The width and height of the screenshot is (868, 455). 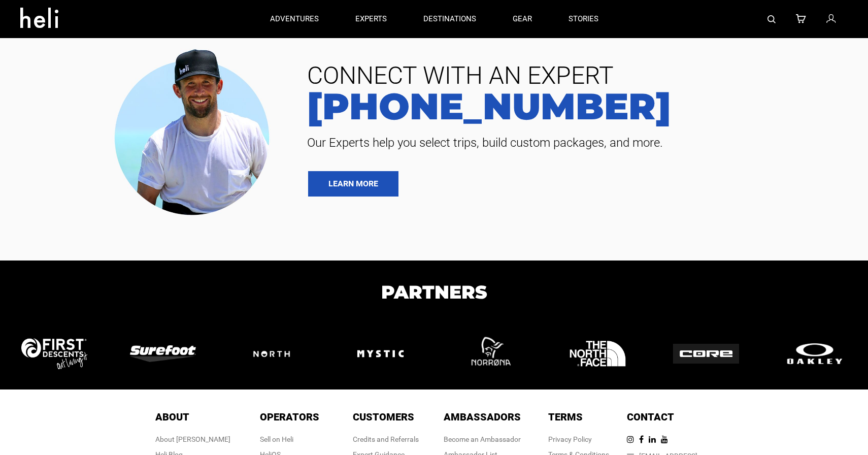 I want to click on a: Become an Ambassador, so click(x=483, y=439).